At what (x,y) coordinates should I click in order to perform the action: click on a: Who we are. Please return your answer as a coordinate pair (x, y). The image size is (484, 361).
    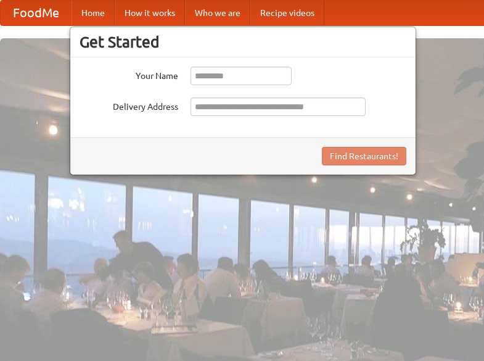
    Looking at the image, I should click on (218, 13).